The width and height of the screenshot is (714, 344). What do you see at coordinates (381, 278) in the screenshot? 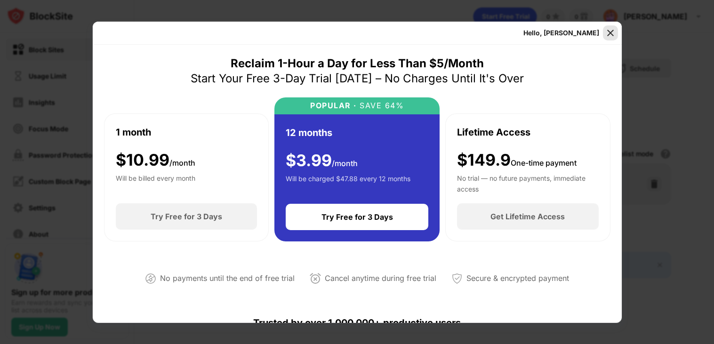
I see `div: Cancel anytime during free trial` at bounding box center [381, 278].